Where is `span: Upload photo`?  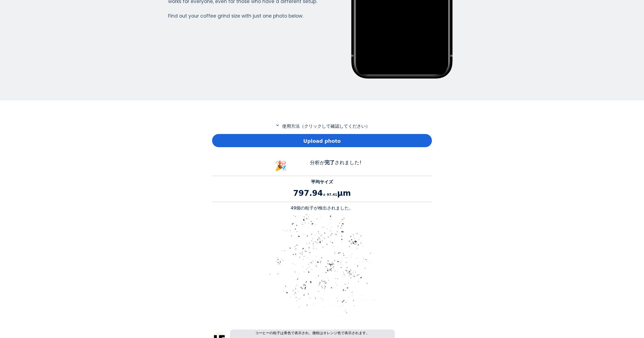 span: Upload photo is located at coordinates (322, 141).